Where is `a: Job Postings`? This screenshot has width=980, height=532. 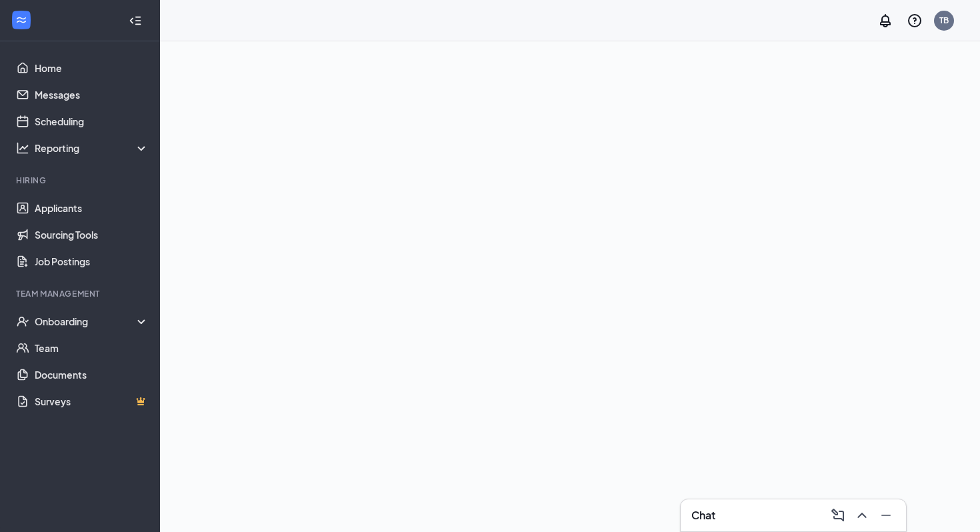
a: Job Postings is located at coordinates (92, 261).